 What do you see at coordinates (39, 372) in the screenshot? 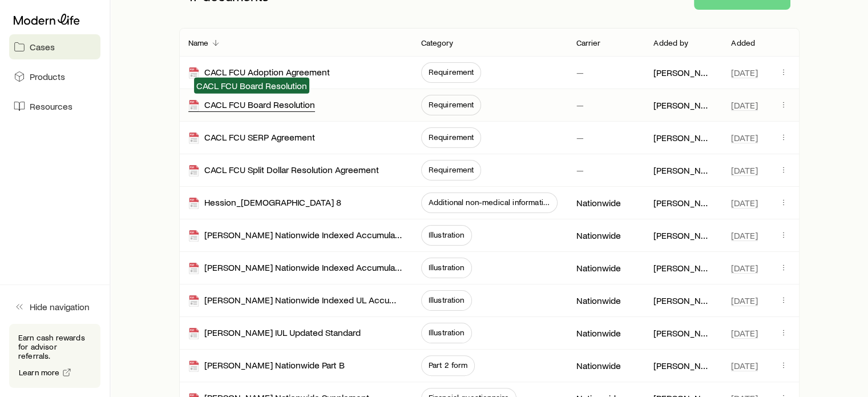
I see `span: Learn more` at bounding box center [39, 372].